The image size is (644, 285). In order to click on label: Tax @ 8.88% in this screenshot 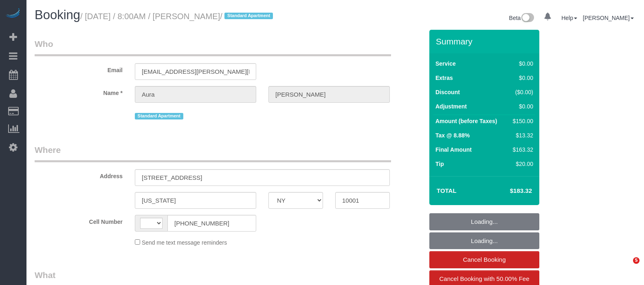, I will do `click(452, 136)`.